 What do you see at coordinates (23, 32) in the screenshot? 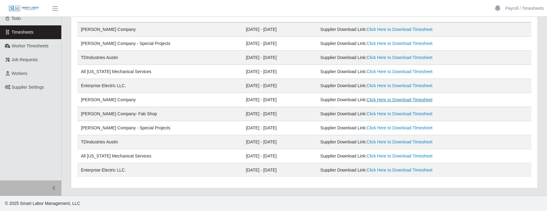
I see `span: Timesheets` at bounding box center [23, 32].